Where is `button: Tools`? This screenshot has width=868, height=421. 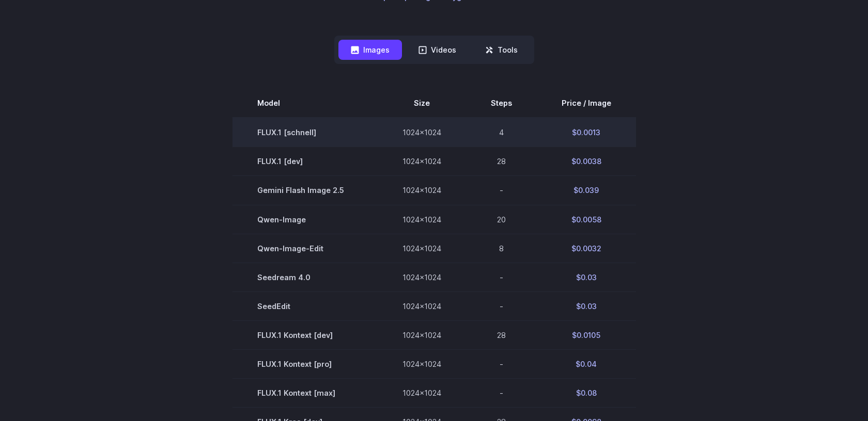
button: Tools is located at coordinates (501, 50).